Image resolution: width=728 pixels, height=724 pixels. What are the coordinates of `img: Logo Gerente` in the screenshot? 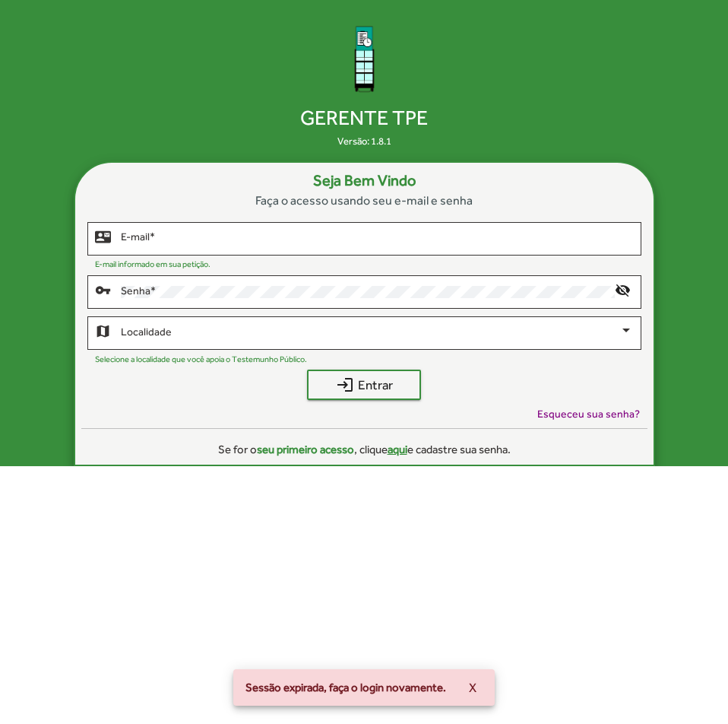 It's located at (364, 57).